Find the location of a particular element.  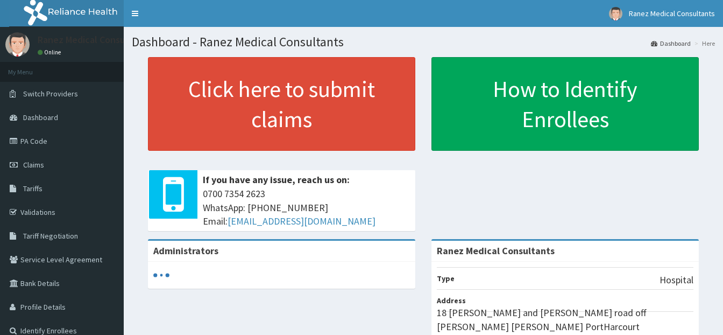

span: Switch Providers is located at coordinates (51, 94).